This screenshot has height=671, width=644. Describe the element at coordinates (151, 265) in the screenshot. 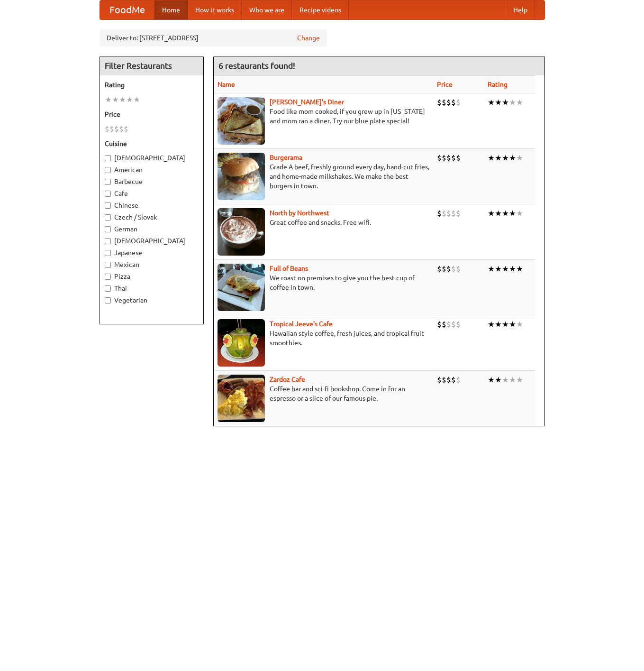

I see `label: Mexican` at that location.